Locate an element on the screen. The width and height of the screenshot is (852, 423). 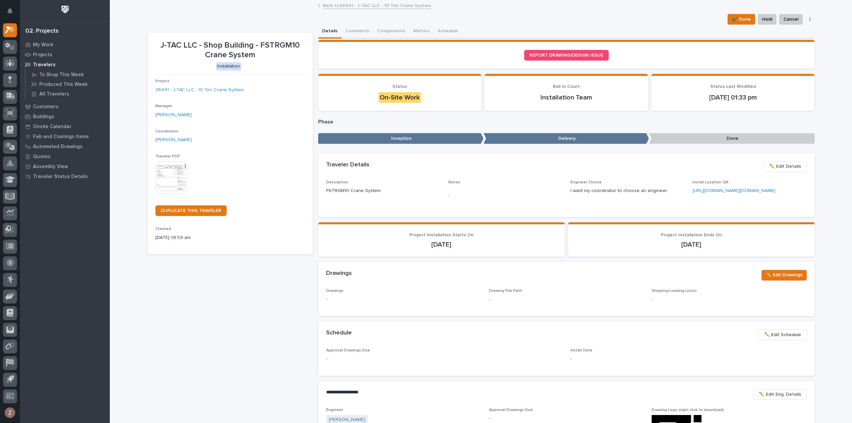
a: Onsite Calendar is located at coordinates (65, 126).